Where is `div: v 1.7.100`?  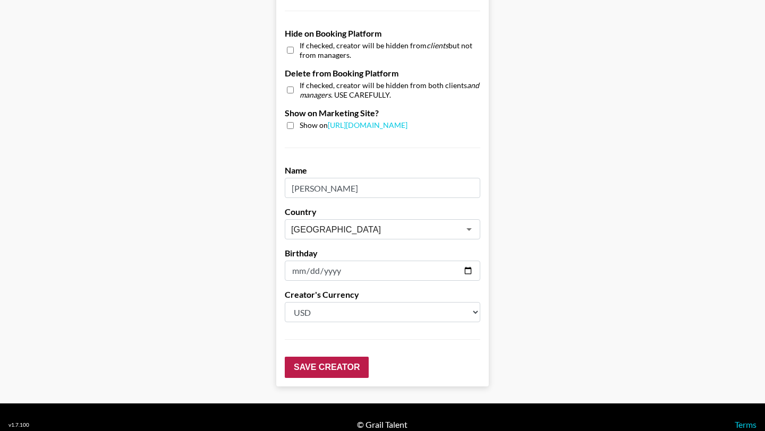 div: v 1.7.100 is located at coordinates (19, 425).